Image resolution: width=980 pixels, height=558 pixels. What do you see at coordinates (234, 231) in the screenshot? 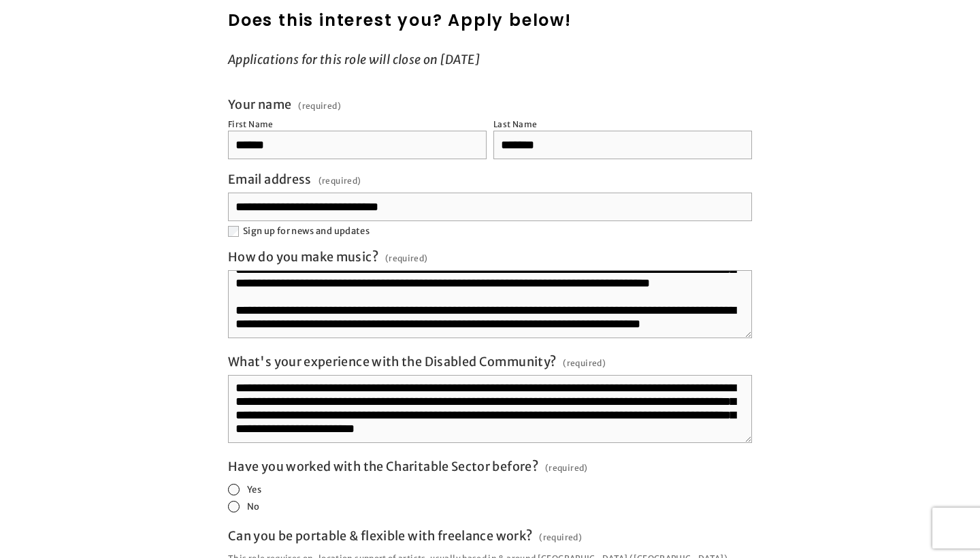
I see `input: Sign up for news and updates` at bounding box center [234, 231].